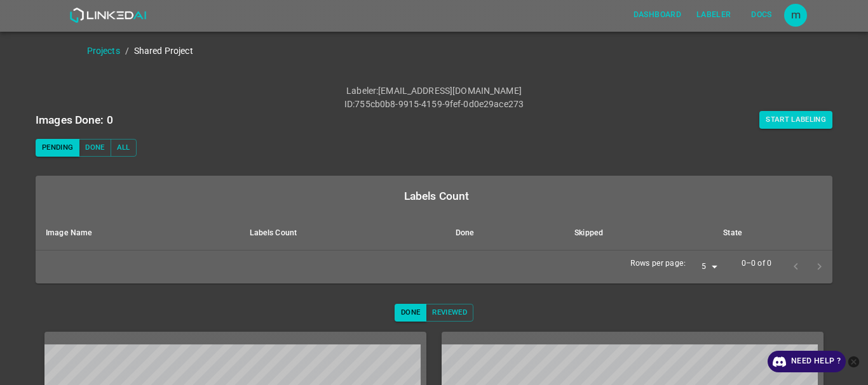  I want to click on th: State, so click(772, 234).